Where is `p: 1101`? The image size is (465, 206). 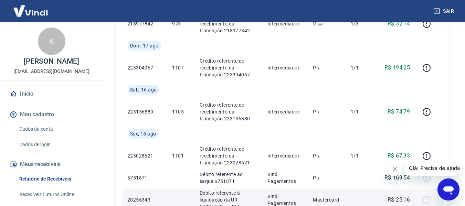
p: 1101 is located at coordinates (180, 156).